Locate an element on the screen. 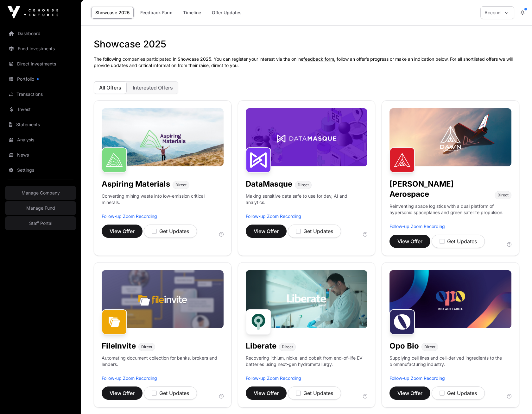 The width and height of the screenshot is (532, 414). span: All Offers is located at coordinates (110, 87).